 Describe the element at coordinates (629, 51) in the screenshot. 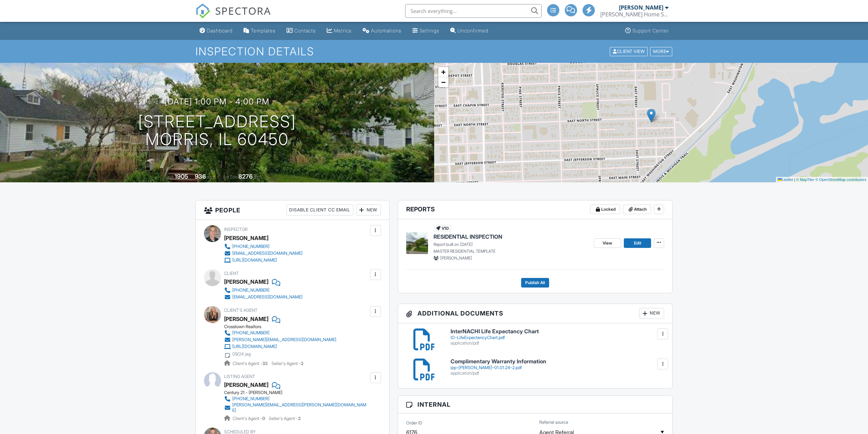

I see `a: Client View` at that location.